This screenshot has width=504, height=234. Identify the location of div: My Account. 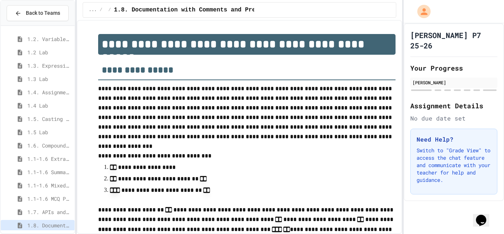
(421, 11).